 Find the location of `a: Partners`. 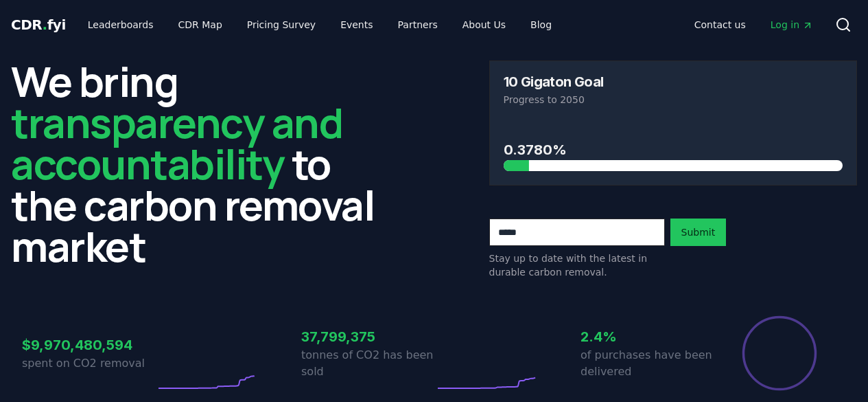

a: Partners is located at coordinates (418, 25).